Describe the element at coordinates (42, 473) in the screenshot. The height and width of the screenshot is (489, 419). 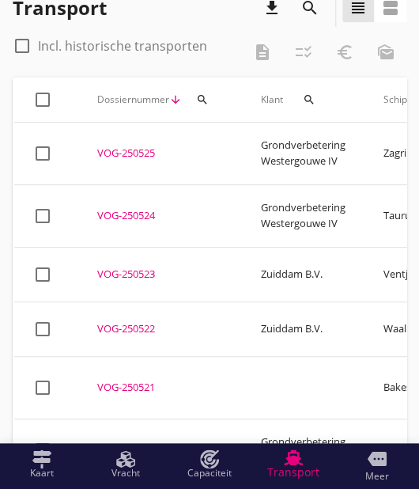
I see `span: Kaart` at that location.